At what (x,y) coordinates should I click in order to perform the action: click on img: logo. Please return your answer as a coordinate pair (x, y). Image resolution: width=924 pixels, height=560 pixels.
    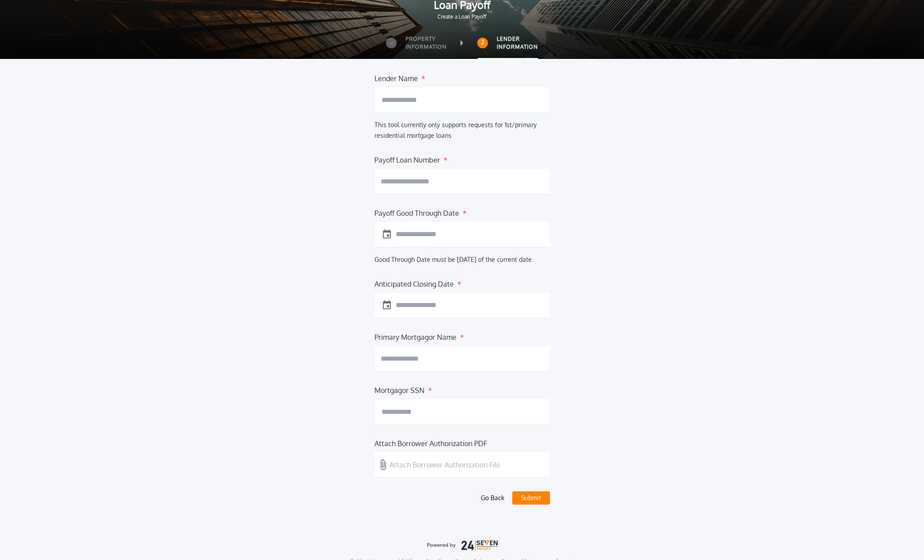
    Looking at the image, I should click on (462, 546).